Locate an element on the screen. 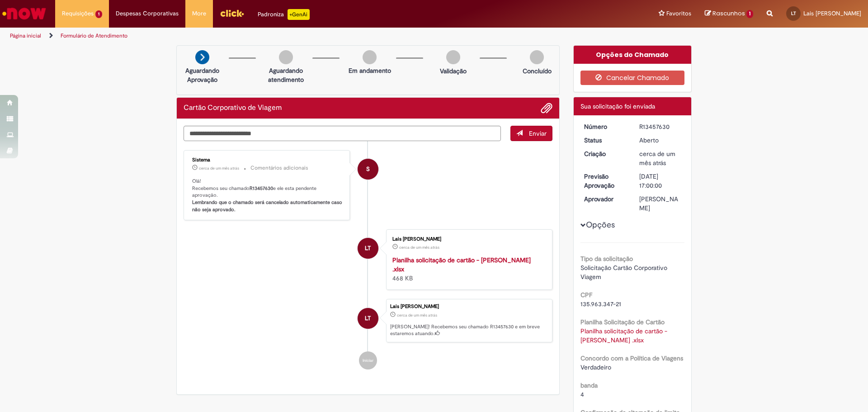 Image resolution: width=868 pixels, height=412 pixels. b: Concordo com a Política de Viagens is located at coordinates (632, 359).